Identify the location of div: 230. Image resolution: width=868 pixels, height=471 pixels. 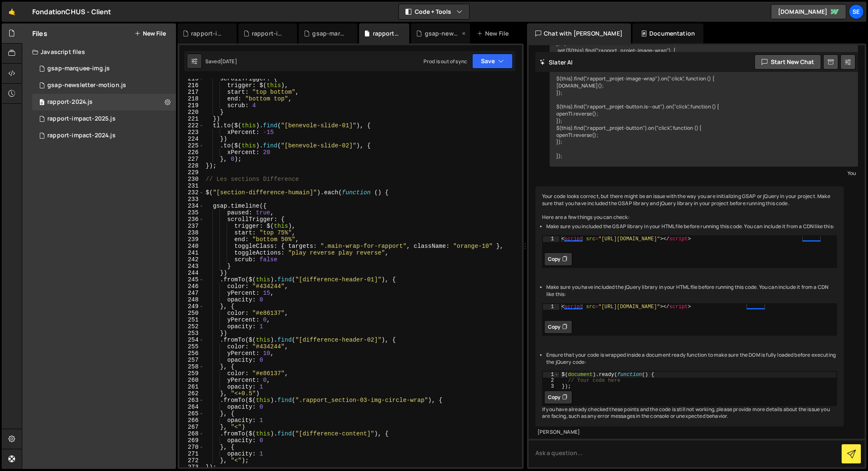
(191, 179).